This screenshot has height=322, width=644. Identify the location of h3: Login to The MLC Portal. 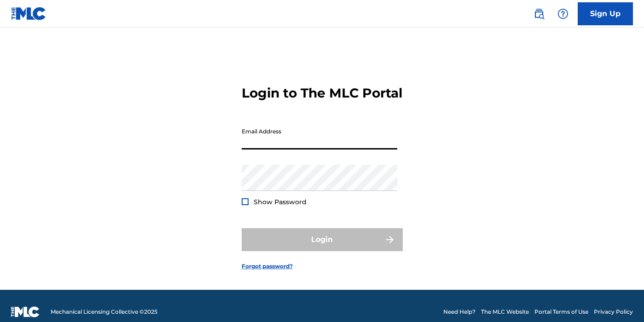
(322, 93).